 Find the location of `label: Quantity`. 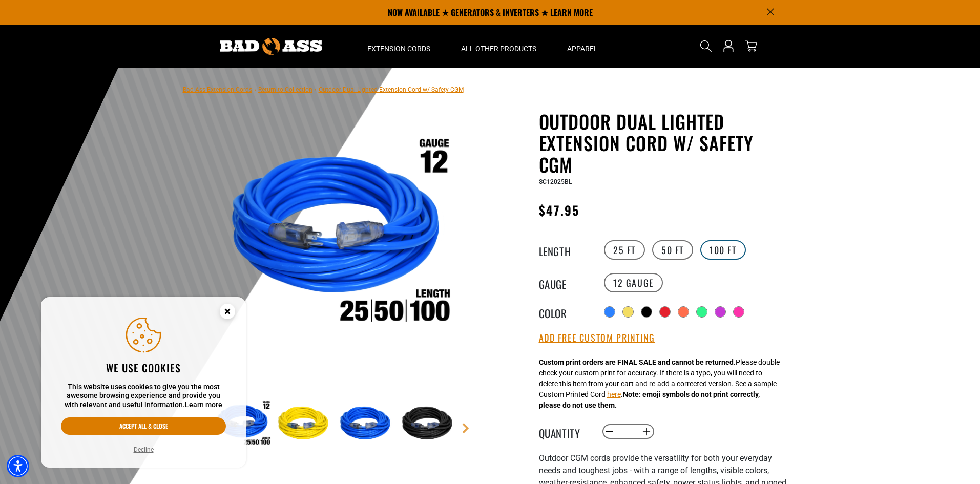

label: Quantity is located at coordinates (565, 432).